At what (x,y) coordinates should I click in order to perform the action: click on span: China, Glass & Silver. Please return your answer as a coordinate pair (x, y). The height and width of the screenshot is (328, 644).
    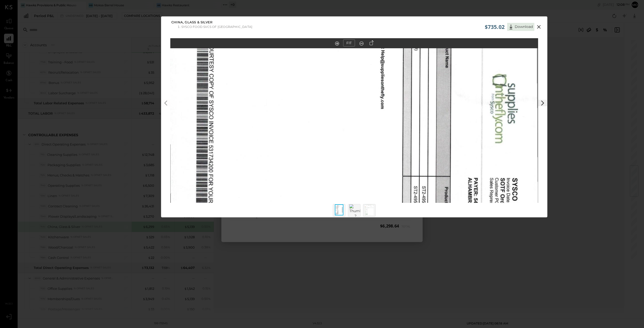
    Looking at the image, I should click on (192, 22).